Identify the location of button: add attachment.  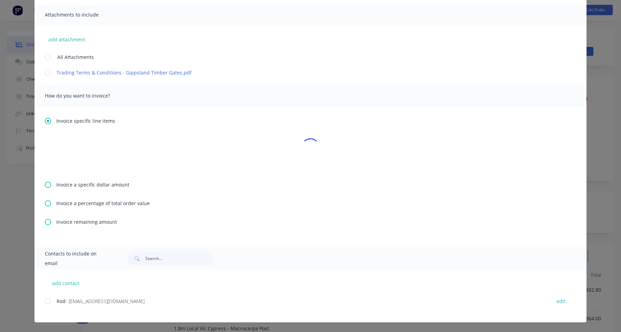
(67, 39).